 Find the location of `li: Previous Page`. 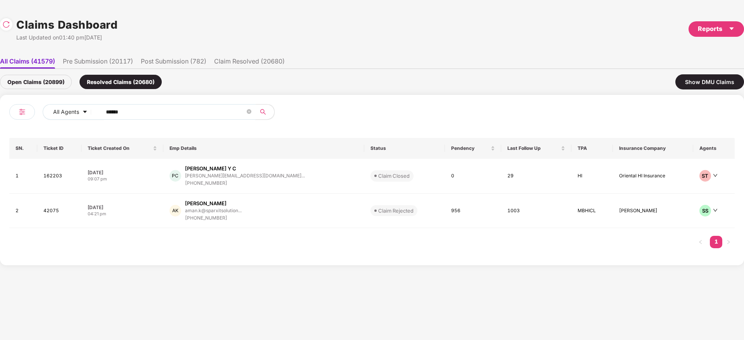

li: Previous Page is located at coordinates (700, 242).